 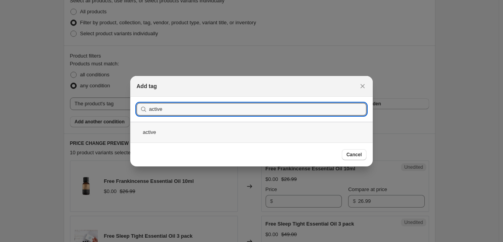 I want to click on div: active, so click(x=252, y=132).